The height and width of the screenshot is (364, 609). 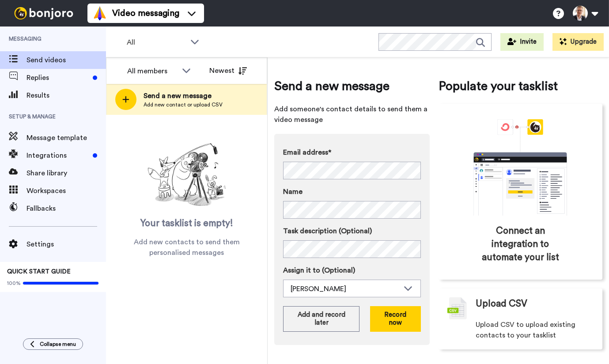 I want to click on span: Integrations, so click(x=58, y=156).